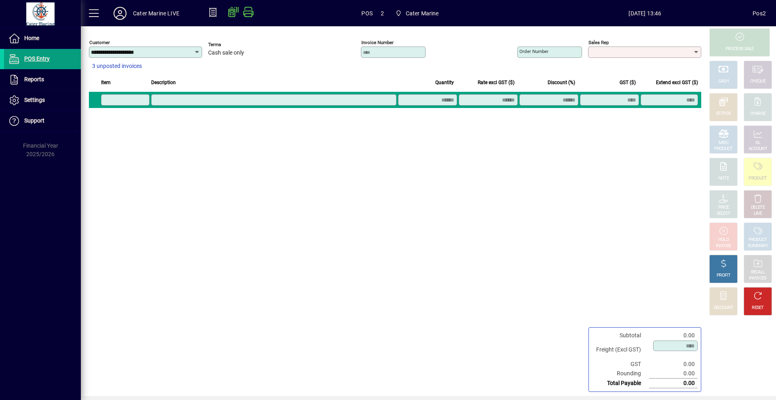 This screenshot has height=400, width=776. What do you see at coordinates (757, 278) in the screenshot?
I see `div: INVOICES` at bounding box center [757, 278].